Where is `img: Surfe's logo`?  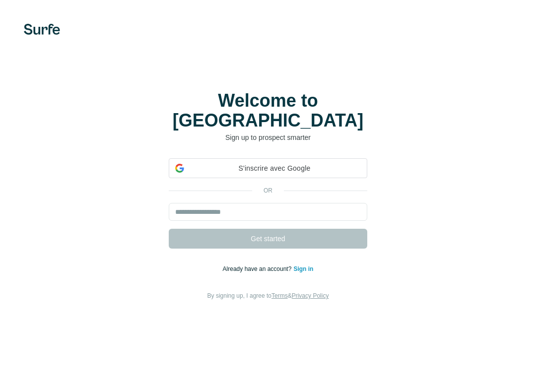
img: Surfe's logo is located at coordinates (42, 29).